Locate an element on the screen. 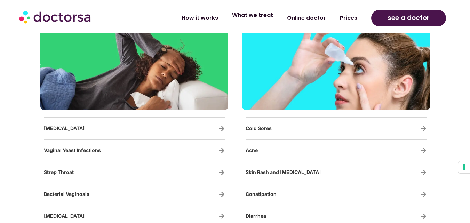  a: Prices is located at coordinates (348, 18).